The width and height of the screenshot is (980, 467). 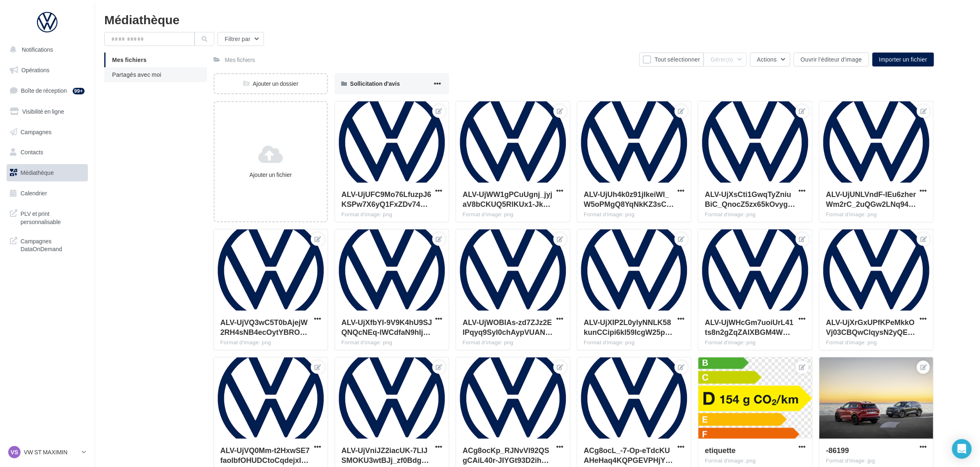 I want to click on a: Médiathèque, so click(x=47, y=173).